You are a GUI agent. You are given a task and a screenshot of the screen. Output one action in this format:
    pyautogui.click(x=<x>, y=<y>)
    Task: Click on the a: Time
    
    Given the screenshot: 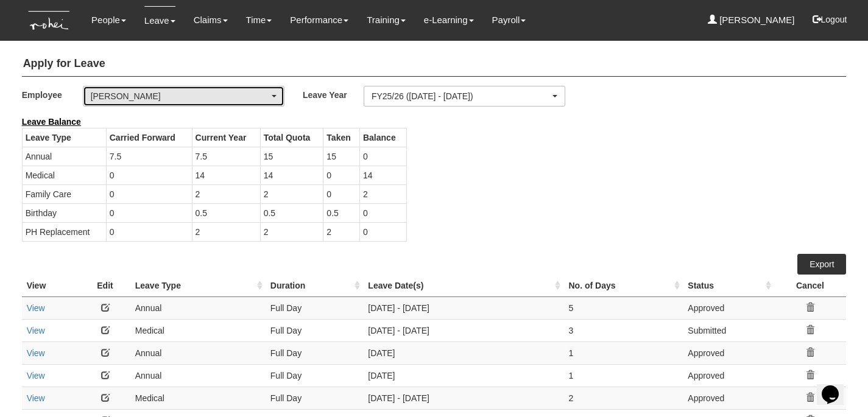 What is the action you would take?
    pyautogui.click(x=259, y=20)
    